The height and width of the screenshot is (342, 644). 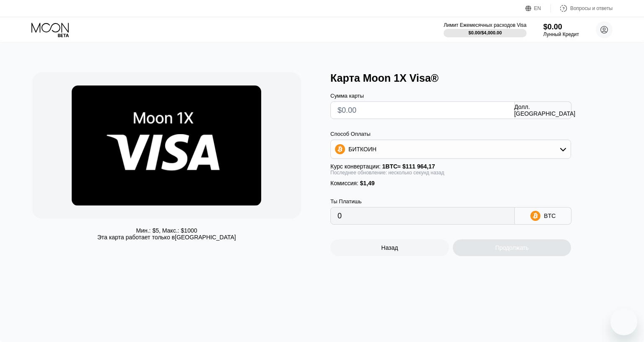 I want to click on ya-tr-span: Карта Moon 1X Visa®, so click(x=384, y=78).